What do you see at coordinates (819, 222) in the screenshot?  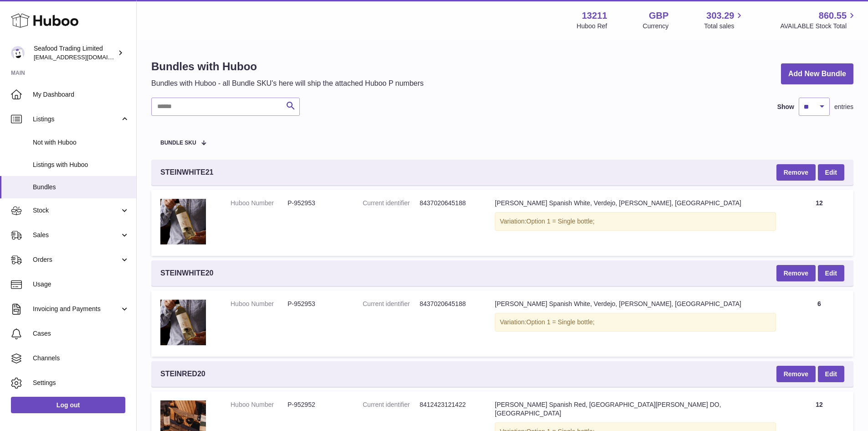 I see `td: 12` at bounding box center [819, 222].